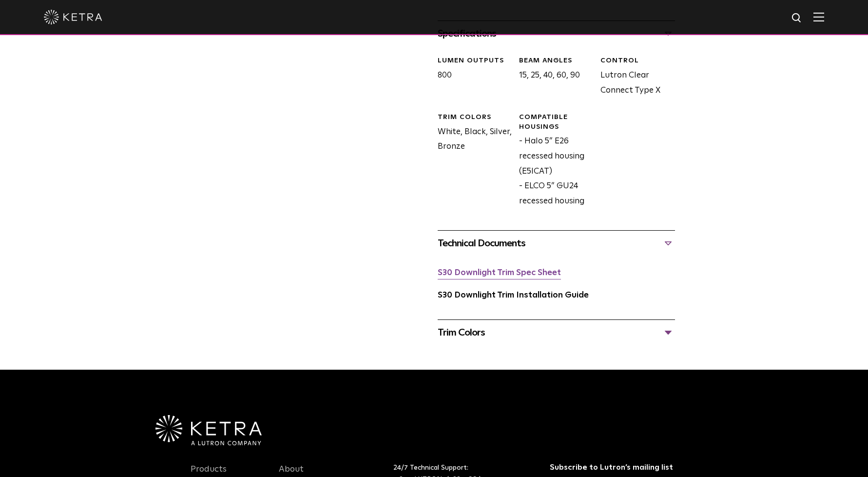 The image size is (868, 477). I want to click on a: S30 Downlight Trim Installation Guide, so click(513, 295).